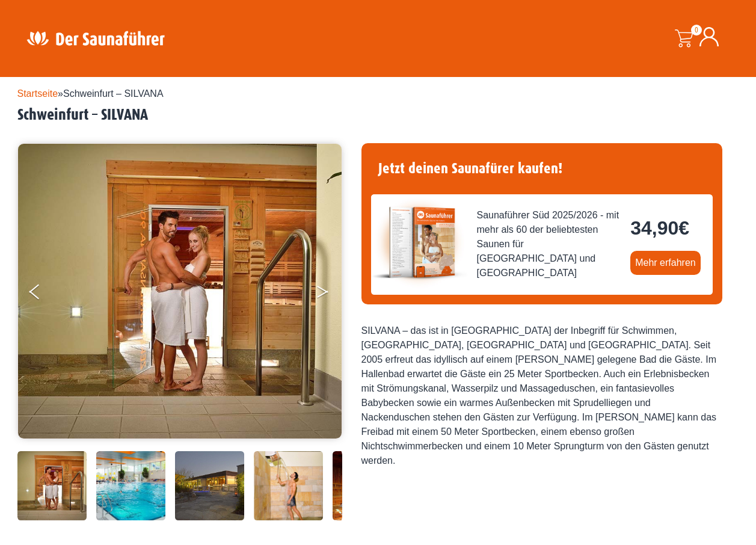  I want to click on span: 0, so click(696, 30).